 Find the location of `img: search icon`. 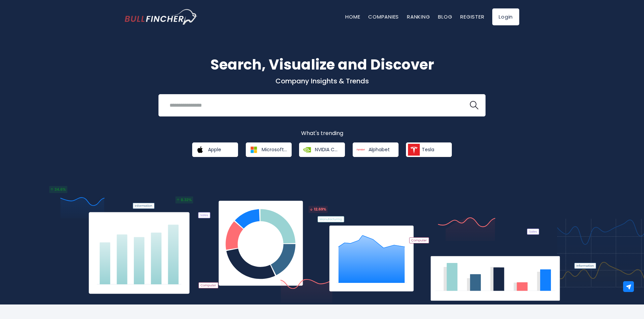

img: search icon is located at coordinates (474, 105).